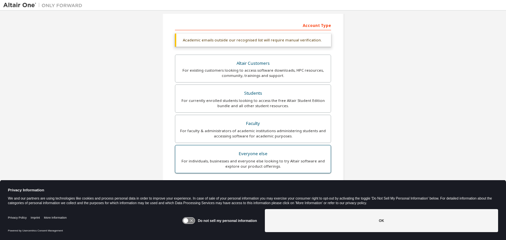 Image resolution: width=506 pixels, height=240 pixels. What do you see at coordinates (253, 25) in the screenshot?
I see `div: Account Type` at bounding box center [253, 25].